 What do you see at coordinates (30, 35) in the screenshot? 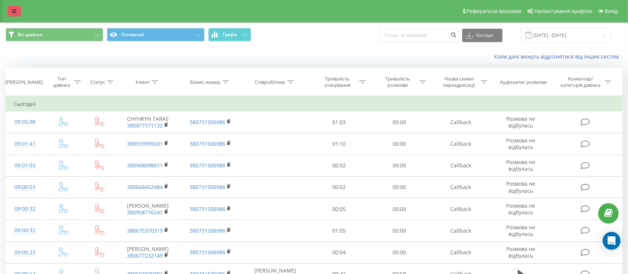
I see `span: Всі дзвінки` at bounding box center [30, 35].